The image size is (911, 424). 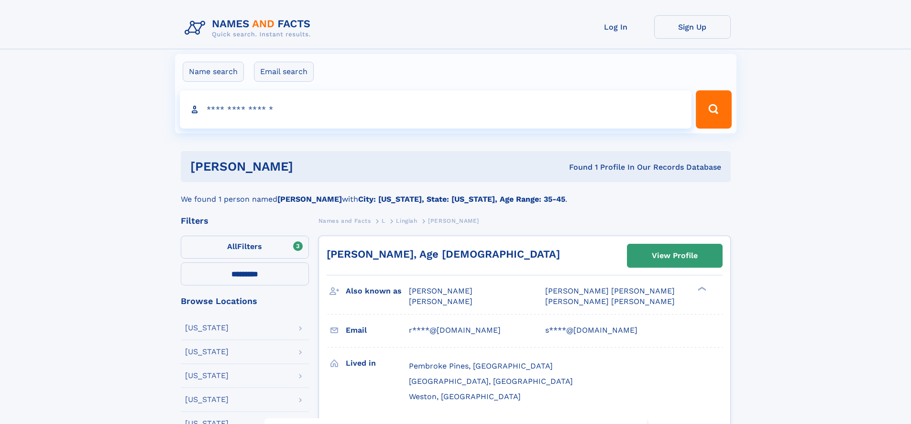 I want to click on label: Name search, so click(x=213, y=72).